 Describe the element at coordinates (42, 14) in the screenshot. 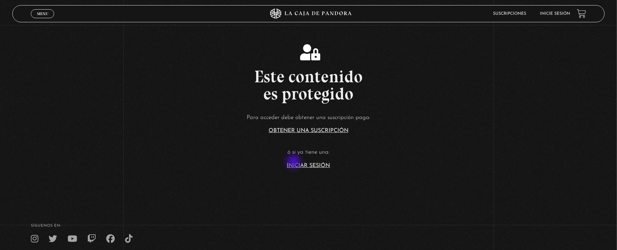

I see `span: Menu` at that location.